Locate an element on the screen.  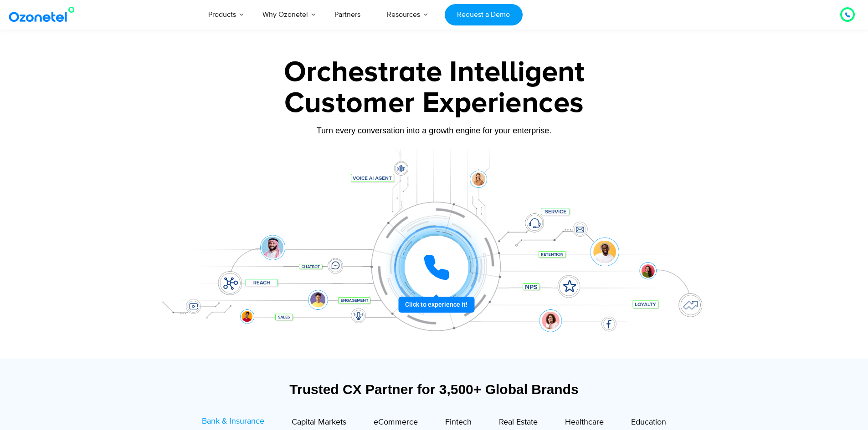
span: Capital Markets is located at coordinates (319, 423).